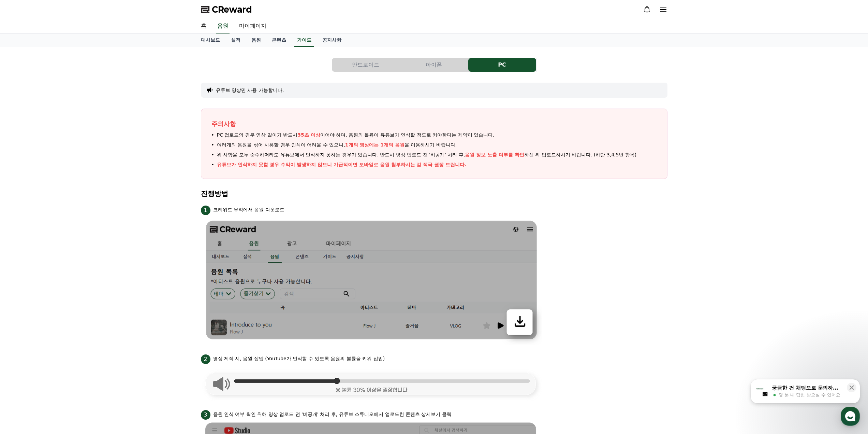  Describe the element at coordinates (342, 165) in the screenshot. I see `p: 유튜브가 인식하지 못할 경우 수익이 발생하지 않으니 가급적이면 모바일로 음원 첨부하시는 걸 적극 권장 드립니다.` at that location.